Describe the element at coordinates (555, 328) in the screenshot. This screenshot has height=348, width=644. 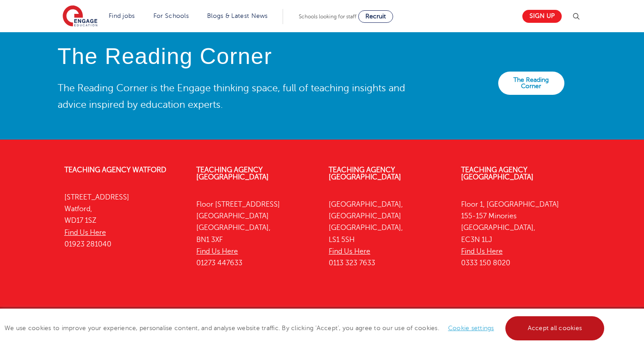
I see `a: Accept all cookies` at that location.